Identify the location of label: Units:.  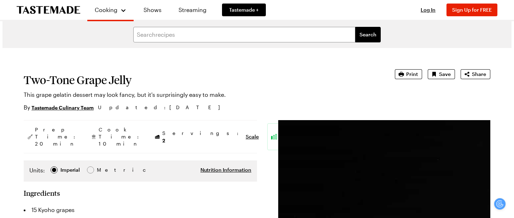
(37, 170).